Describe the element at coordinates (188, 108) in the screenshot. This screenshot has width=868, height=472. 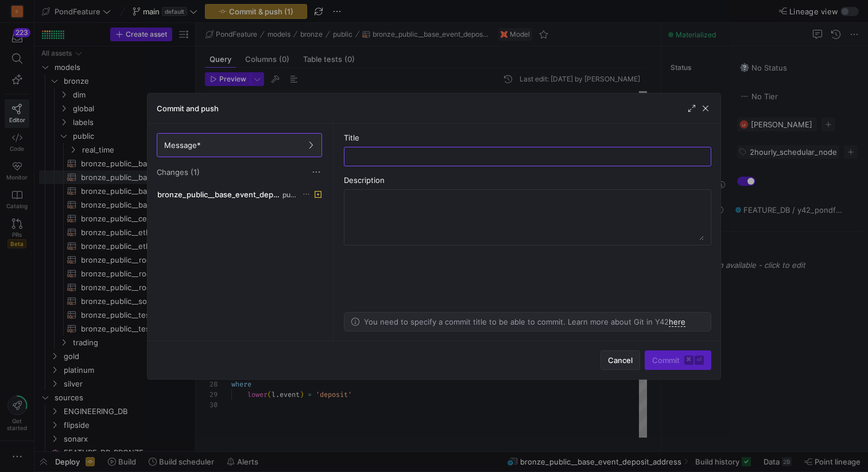
I see `h3: Commit and push` at that location.